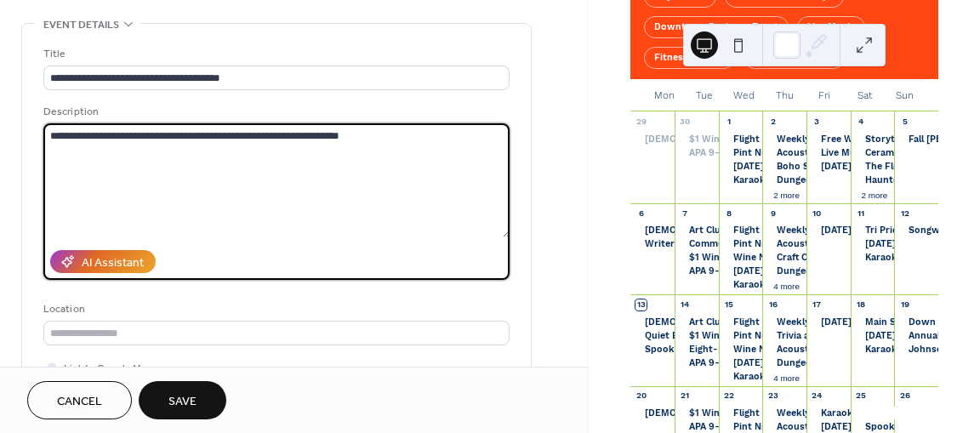  I want to click on div: Art Club @ Blue's, so click(728, 230).